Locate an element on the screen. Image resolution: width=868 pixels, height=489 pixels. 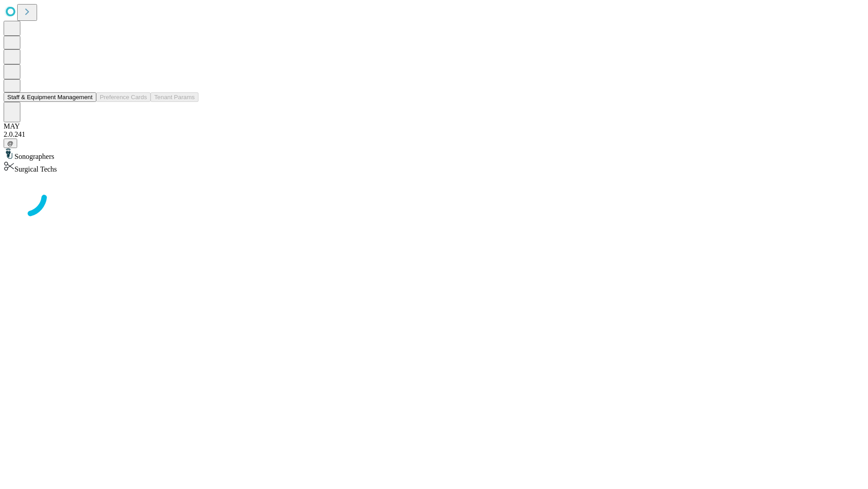
button: Preference Cards is located at coordinates (123, 97).